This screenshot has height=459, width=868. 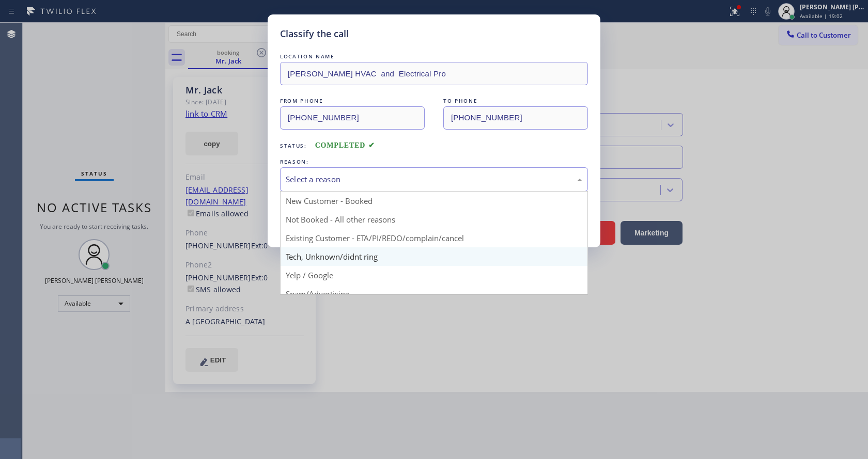 What do you see at coordinates (515, 101) in the screenshot?
I see `div: TO PHONE` at bounding box center [515, 101].